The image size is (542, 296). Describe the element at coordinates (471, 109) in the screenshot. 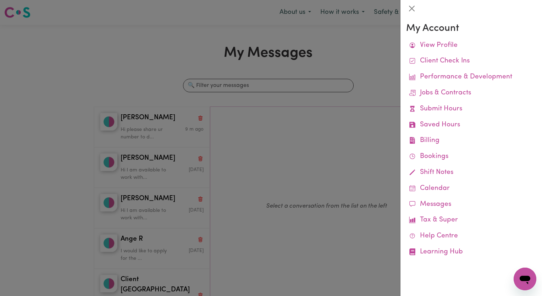

I see `a: Submit Hours` at that location.